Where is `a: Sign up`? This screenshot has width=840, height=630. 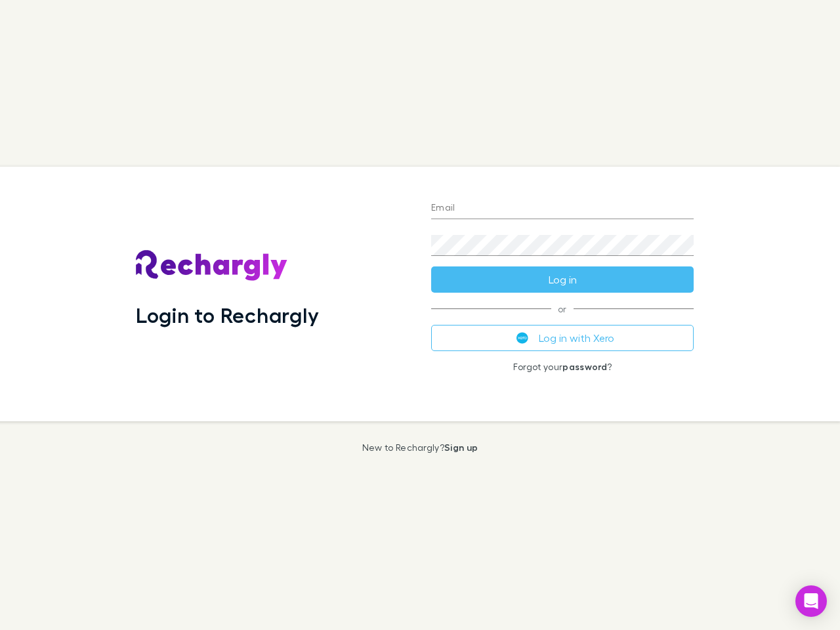
a: Sign up is located at coordinates (461, 447).